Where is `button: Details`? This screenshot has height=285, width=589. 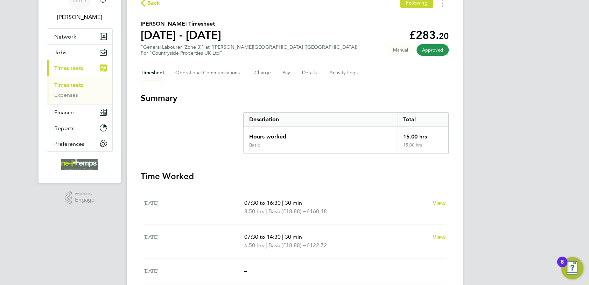 button: Details is located at coordinates (310, 73).